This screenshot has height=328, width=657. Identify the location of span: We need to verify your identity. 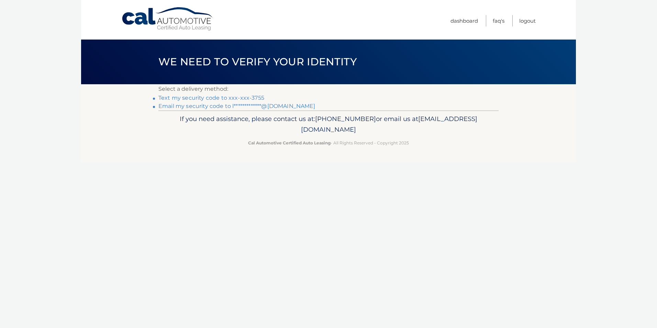
(257, 61).